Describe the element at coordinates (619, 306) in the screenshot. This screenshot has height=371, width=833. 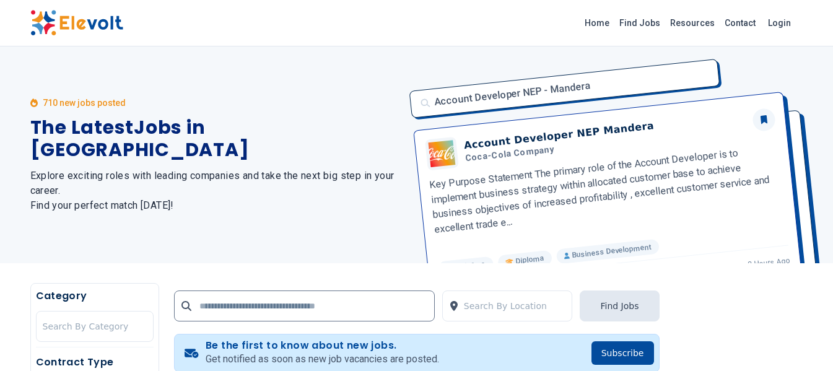
I see `button: Find Jobs` at that location.